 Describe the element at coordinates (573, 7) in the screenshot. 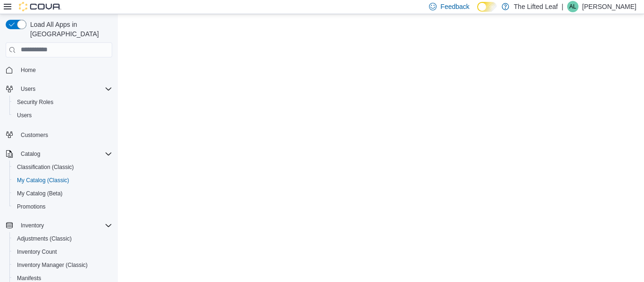

I see `div: Anna Lutz` at that location.